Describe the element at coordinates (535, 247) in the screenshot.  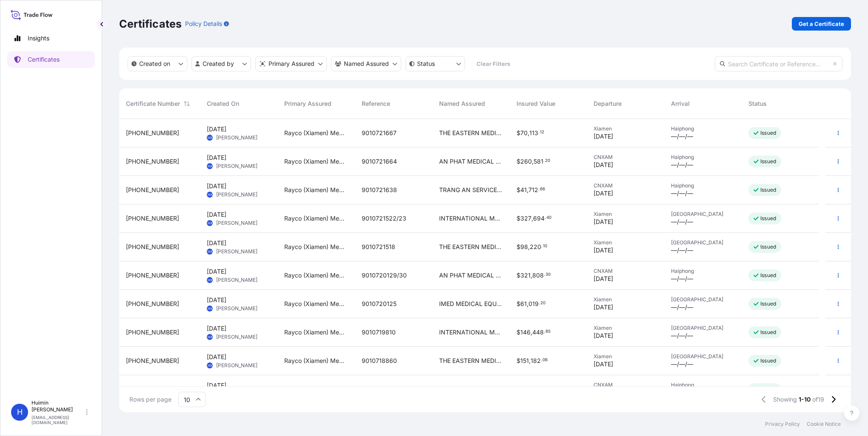
I see `span: 220` at that location.